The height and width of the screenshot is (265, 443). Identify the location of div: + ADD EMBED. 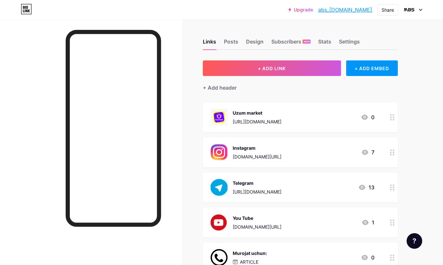
(372, 68).